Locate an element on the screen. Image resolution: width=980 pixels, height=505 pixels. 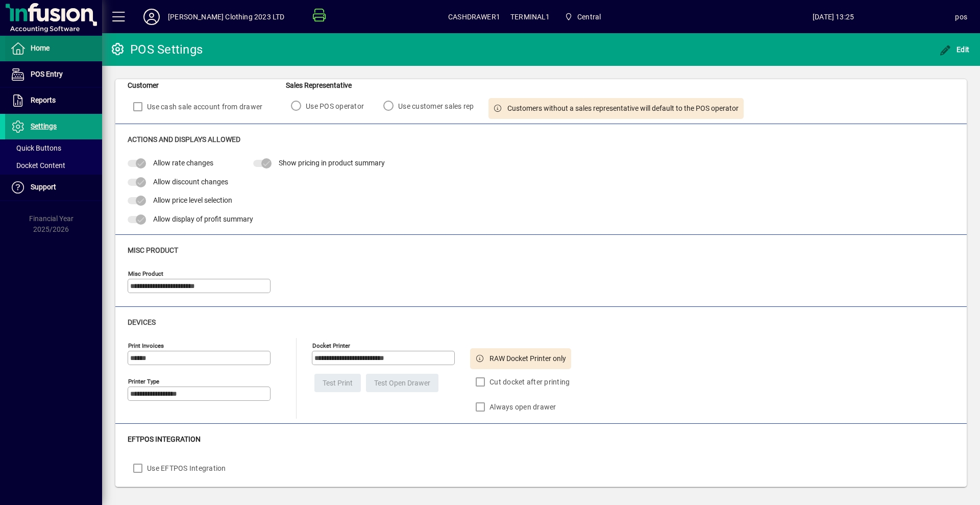
a: Docket Content is located at coordinates (53, 166).